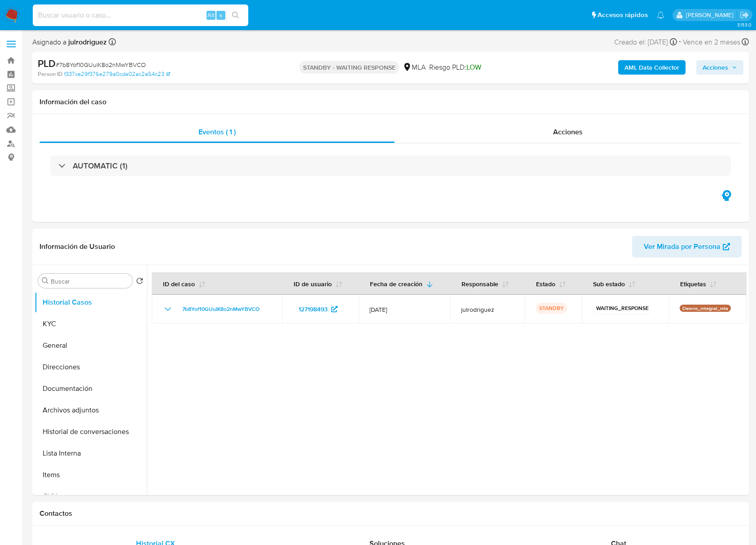 The image size is (756, 545). What do you see at coordinates (90, 302) in the screenshot?
I see `button: Historial Casos` at bounding box center [90, 302].